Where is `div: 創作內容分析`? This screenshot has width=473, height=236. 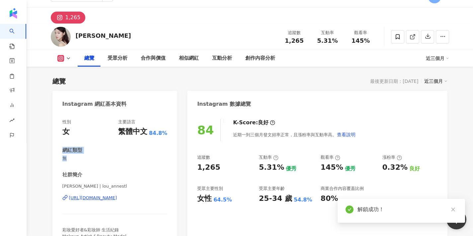 div: 創作內容分析 is located at coordinates (260, 58).